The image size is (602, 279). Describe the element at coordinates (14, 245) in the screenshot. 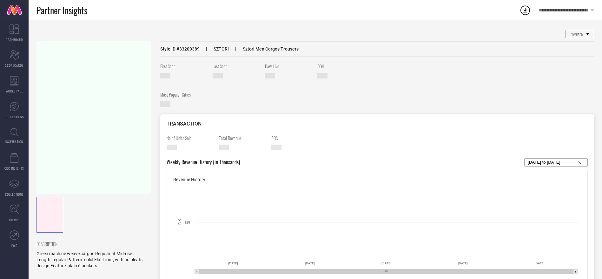

I see `span: FWD` at that location.